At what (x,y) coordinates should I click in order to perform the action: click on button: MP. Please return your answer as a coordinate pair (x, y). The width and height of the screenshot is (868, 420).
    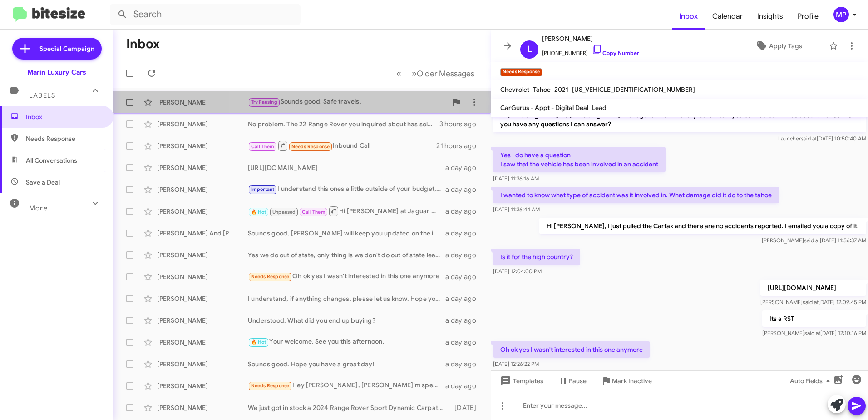
    Looking at the image, I should click on (841, 15).